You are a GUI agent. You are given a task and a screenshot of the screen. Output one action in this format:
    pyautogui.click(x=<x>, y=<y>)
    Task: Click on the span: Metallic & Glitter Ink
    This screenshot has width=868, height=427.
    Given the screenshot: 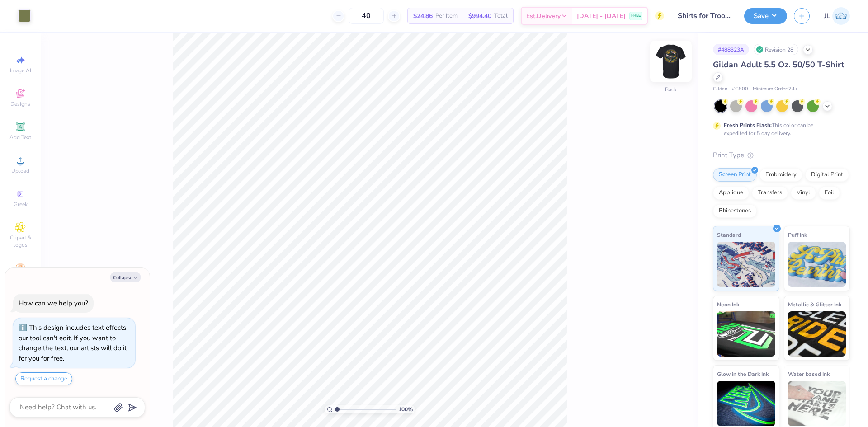 What is the action you would take?
    pyautogui.click(x=815, y=304)
    